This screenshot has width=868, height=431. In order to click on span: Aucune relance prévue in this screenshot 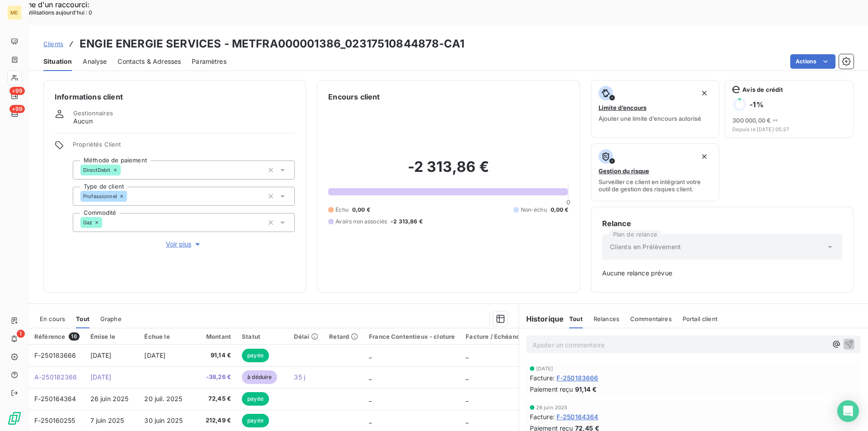, I will do `click(722, 273)`.